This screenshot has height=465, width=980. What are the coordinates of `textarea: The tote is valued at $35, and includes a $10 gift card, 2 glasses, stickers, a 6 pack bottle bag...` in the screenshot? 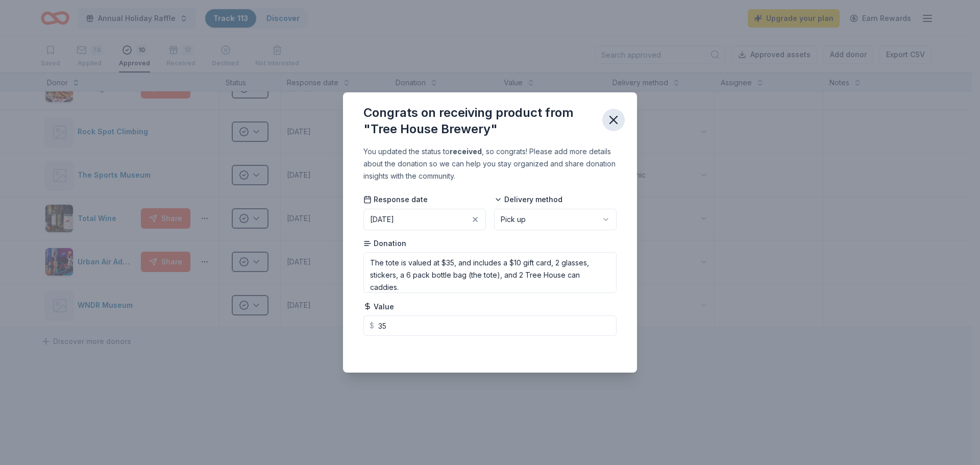 It's located at (490, 273).